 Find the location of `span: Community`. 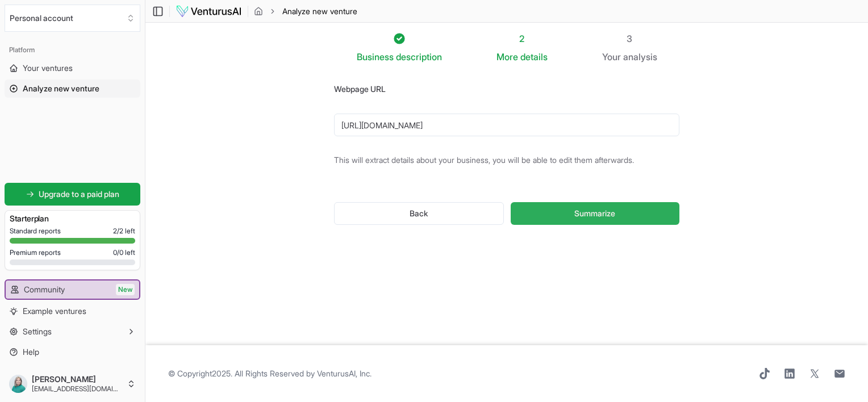

span: Community is located at coordinates (44, 290).